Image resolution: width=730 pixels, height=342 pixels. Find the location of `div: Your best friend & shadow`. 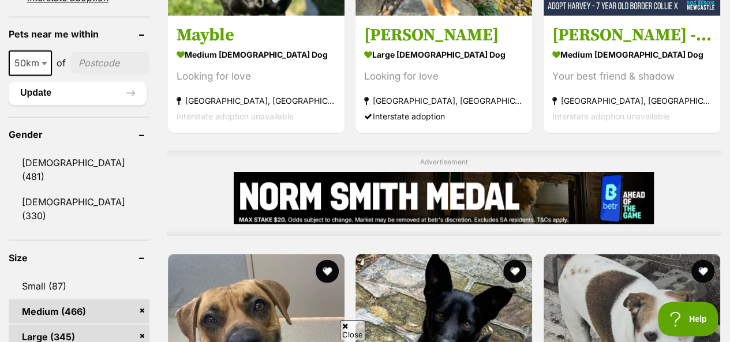

div: Your best friend & shadow is located at coordinates (632, 76).